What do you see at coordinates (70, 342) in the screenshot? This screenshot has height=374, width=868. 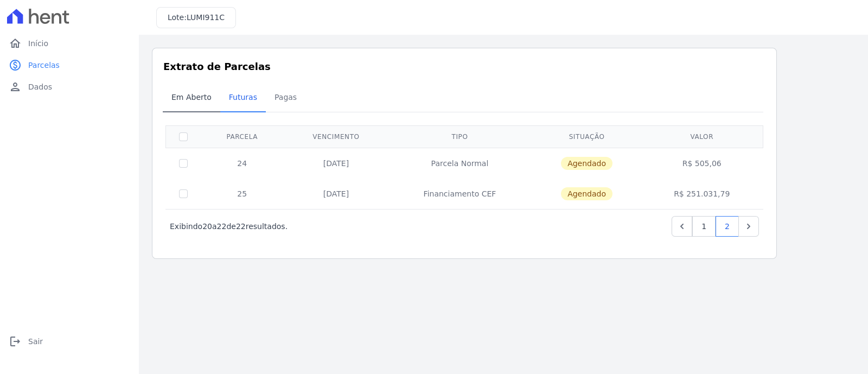 I see `a: logoutSair` at bounding box center [70, 342].